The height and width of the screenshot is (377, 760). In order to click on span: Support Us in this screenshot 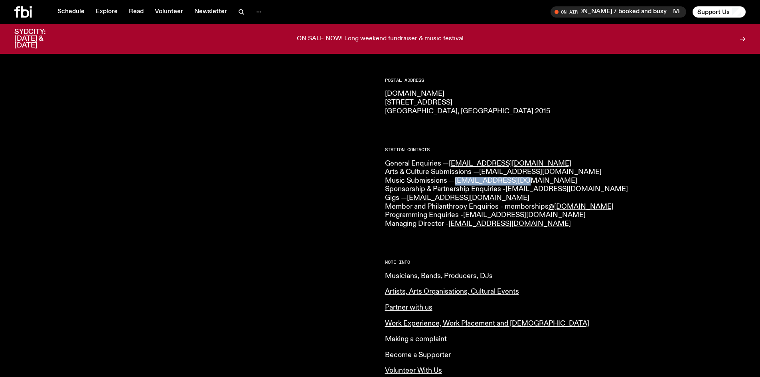, I will do `click(714, 12)`.